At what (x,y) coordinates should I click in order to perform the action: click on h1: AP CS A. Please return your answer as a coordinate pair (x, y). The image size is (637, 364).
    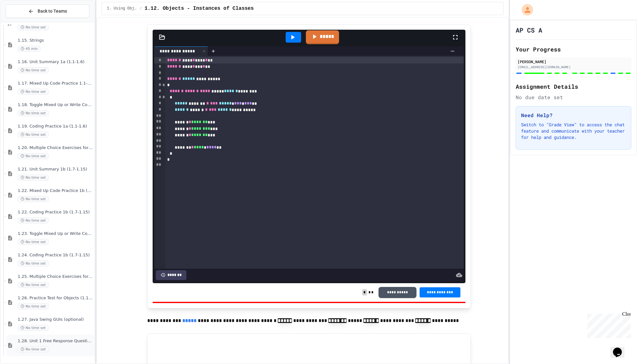
    Looking at the image, I should click on (528, 30).